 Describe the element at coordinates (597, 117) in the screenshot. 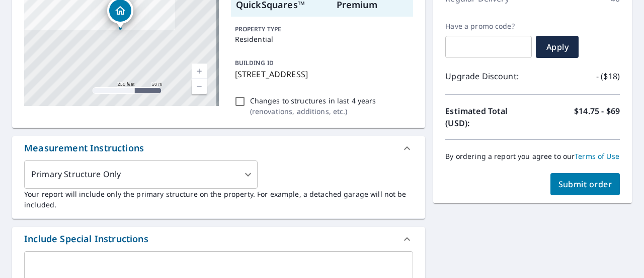

I see `p: $14.75 - $69` at that location.